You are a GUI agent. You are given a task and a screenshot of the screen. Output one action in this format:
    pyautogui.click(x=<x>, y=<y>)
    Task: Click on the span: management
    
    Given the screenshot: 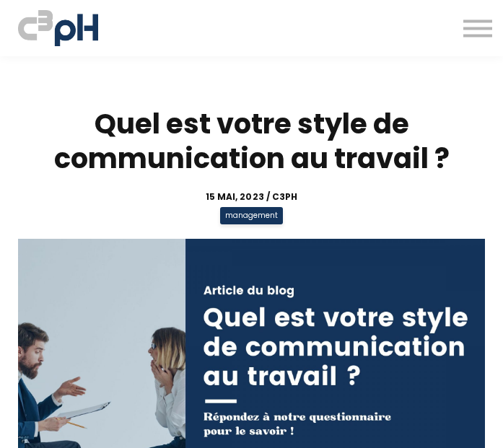 What is the action you would take?
    pyautogui.click(x=251, y=215)
    